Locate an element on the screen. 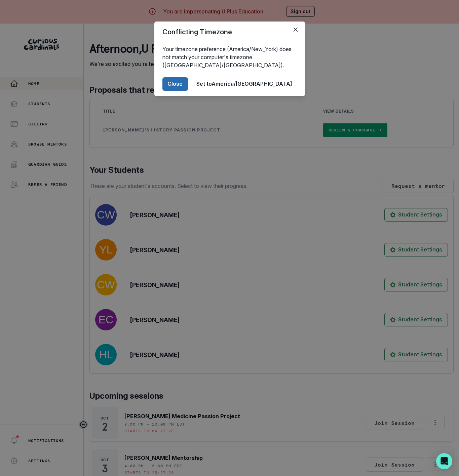  div: Your timezone preference (America/New_York) does not match your computer's timezone ([GEOGRAPHIC_... is located at coordinates (230, 57).